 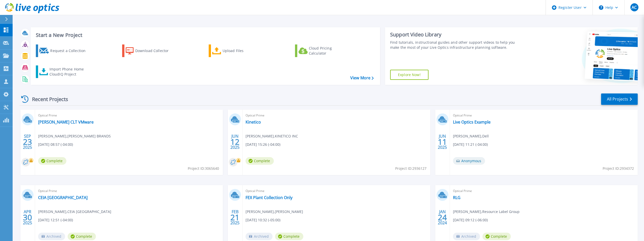 What do you see at coordinates (243, 51) in the screenshot?
I see `div: Upload Files` at bounding box center [243, 51].